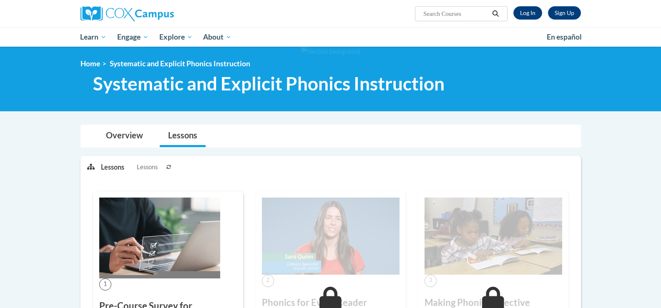 The width and height of the screenshot is (661, 308). What do you see at coordinates (564, 37) in the screenshot?
I see `span: En español` at bounding box center [564, 37].